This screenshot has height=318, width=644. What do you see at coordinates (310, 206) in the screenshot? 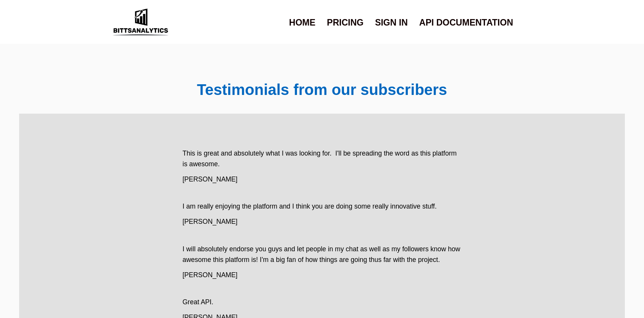
I see `blockquote: I am really enjoying the platform and I think you are doing some really innovative stuff.` at bounding box center [310, 206].